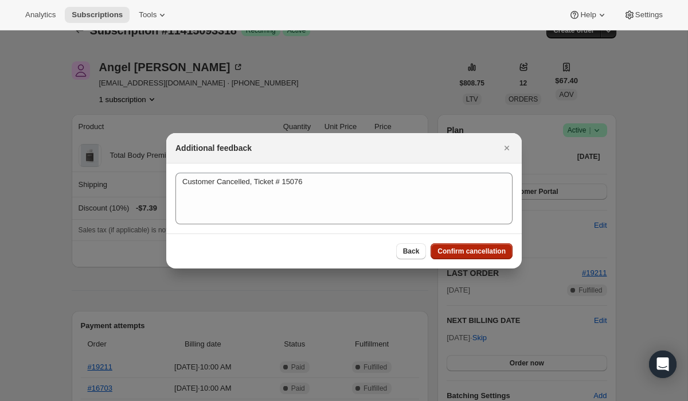  What do you see at coordinates (507, 148) in the screenshot?
I see `button: Close` at bounding box center [507, 148].